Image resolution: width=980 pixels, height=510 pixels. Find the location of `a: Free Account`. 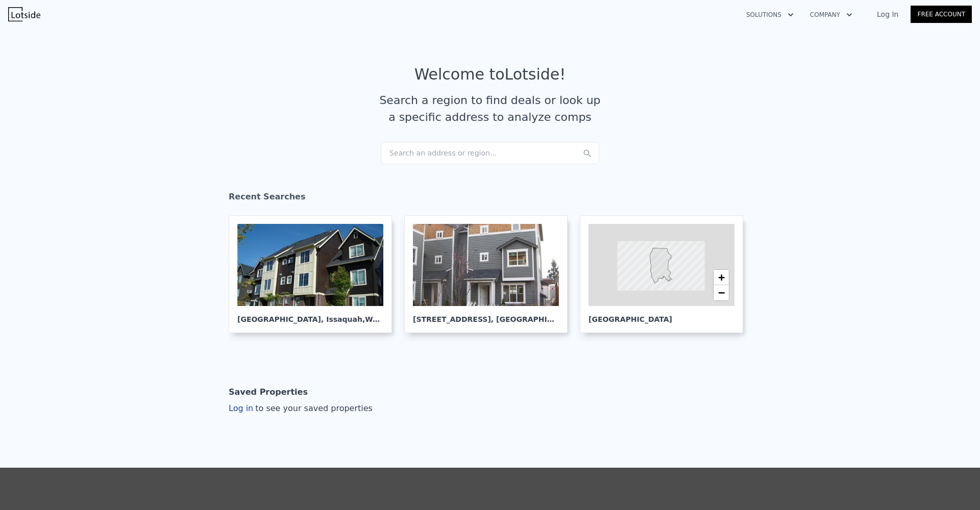

a: Free Account is located at coordinates (941, 15).